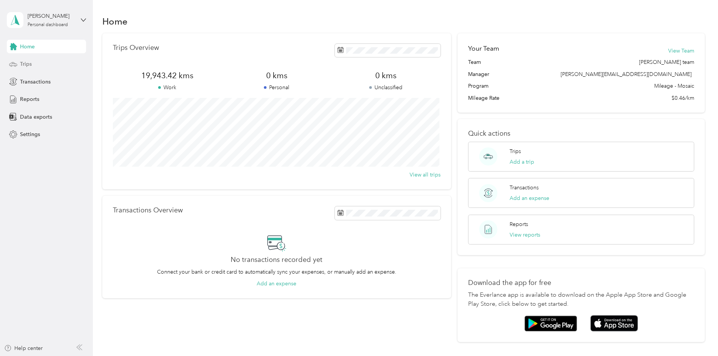 The image size is (718, 356). I want to click on button: View reports, so click(525, 235).